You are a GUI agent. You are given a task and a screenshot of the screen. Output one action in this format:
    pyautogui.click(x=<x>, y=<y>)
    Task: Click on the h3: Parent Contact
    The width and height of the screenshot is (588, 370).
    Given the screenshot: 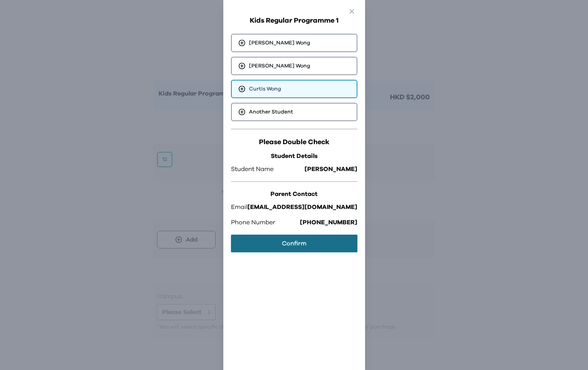 What is the action you would take?
    pyautogui.click(x=294, y=194)
    